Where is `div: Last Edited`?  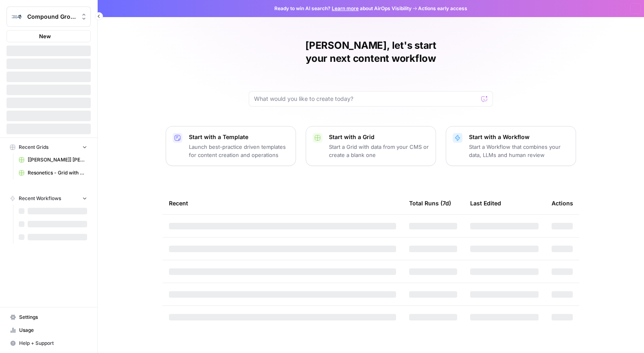
div: Last Edited is located at coordinates (486, 203).